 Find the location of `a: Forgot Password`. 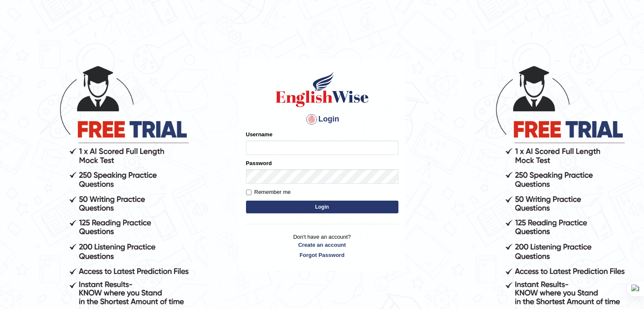

a: Forgot Password is located at coordinates (322, 255).